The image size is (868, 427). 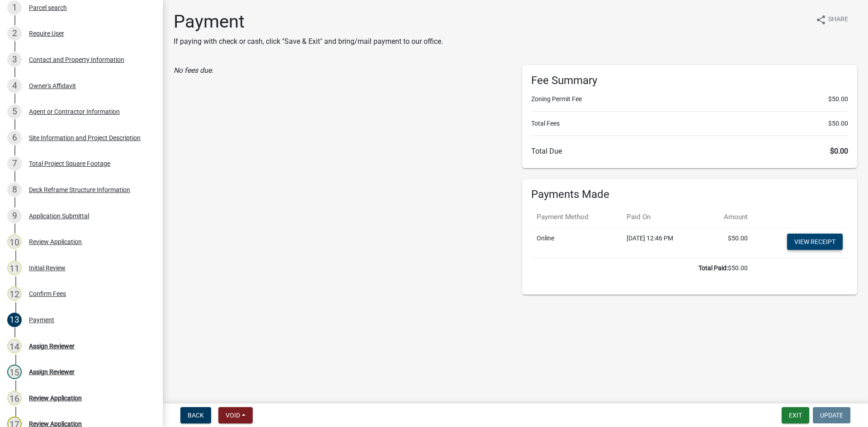 What do you see at coordinates (48, 294) in the screenshot?
I see `div: Confirm Fees` at bounding box center [48, 294].